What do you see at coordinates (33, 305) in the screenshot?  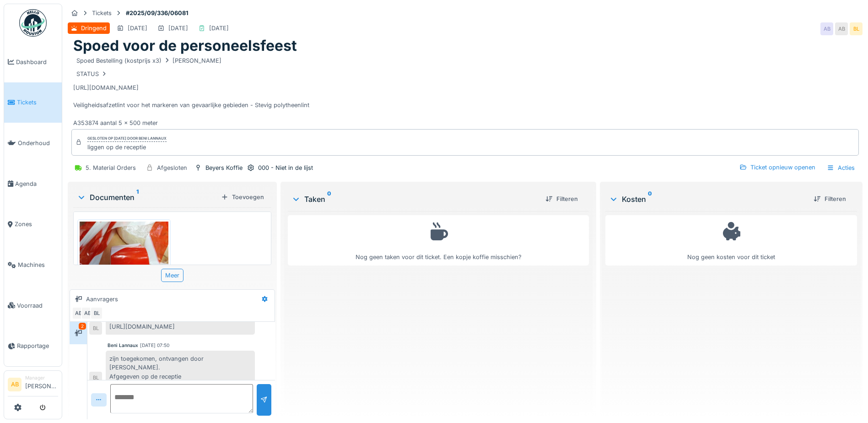 I see `a: Voorraad` at bounding box center [33, 305].